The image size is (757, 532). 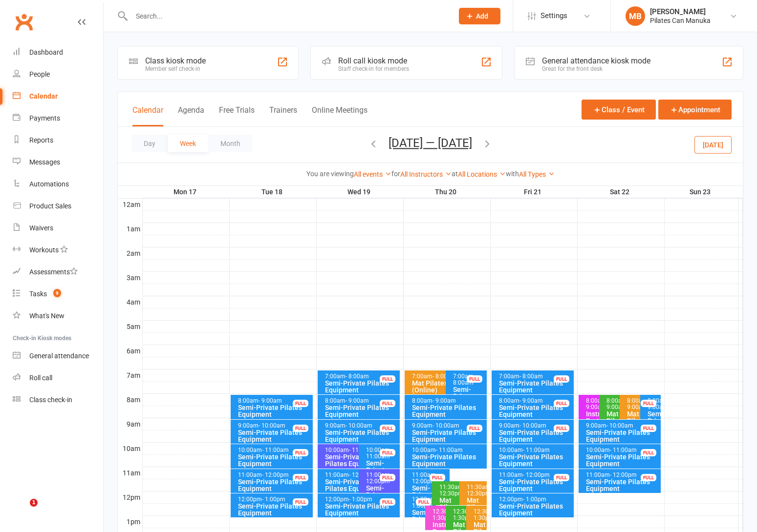 I want to click on a: Assessments, so click(x=58, y=272).